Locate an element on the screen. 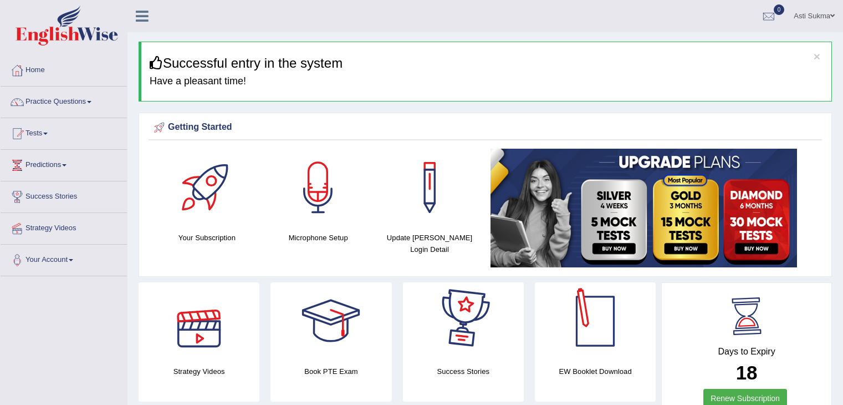 The image size is (843, 405). a: Success Stories is located at coordinates (64, 195).